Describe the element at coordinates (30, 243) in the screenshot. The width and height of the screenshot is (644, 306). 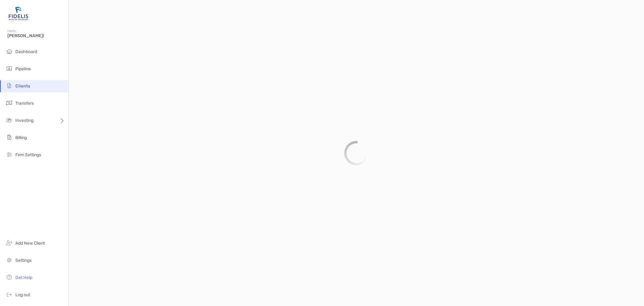
I see `span: Add New Client` at that location.